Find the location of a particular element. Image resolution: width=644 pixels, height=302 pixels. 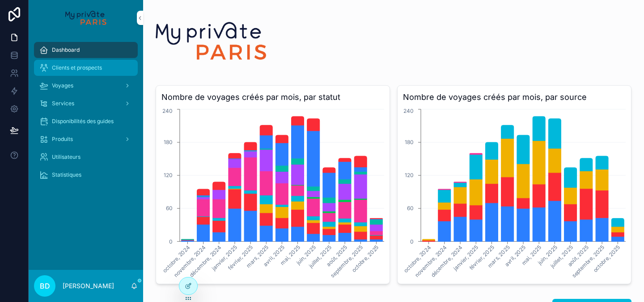

img: App logo is located at coordinates (85, 18).